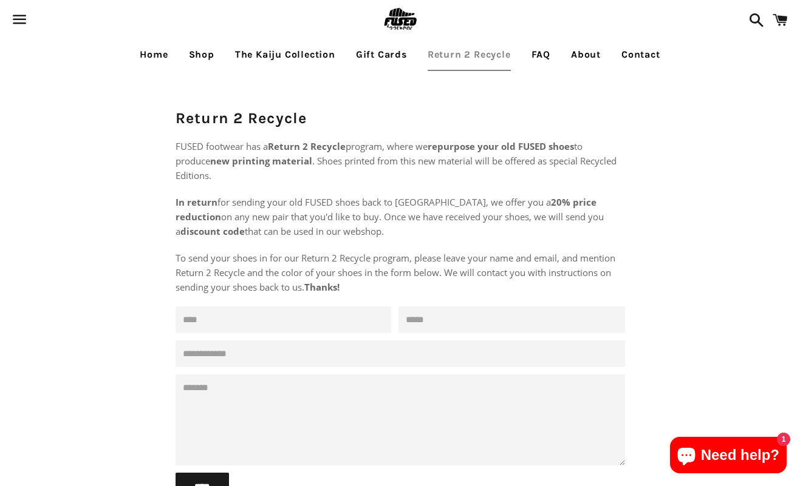 Image resolution: width=800 pixels, height=486 pixels. What do you see at coordinates (213, 231) in the screenshot?
I see `strong: discount code` at bounding box center [213, 231].